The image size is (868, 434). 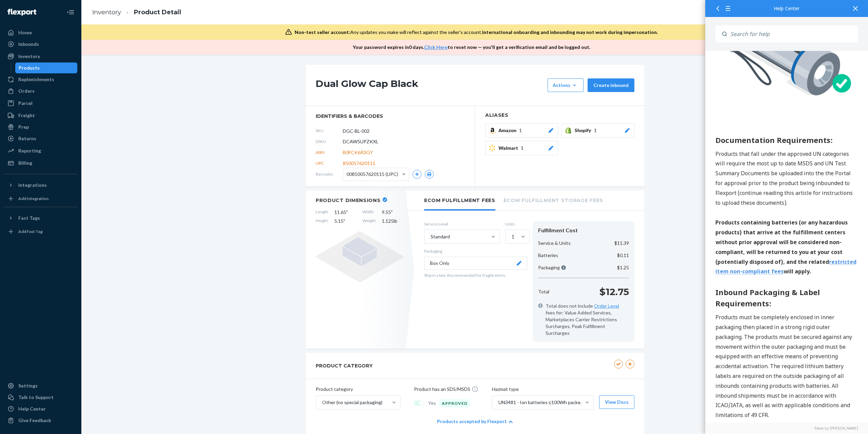 I want to click on span: Barcodes, so click(x=329, y=174).